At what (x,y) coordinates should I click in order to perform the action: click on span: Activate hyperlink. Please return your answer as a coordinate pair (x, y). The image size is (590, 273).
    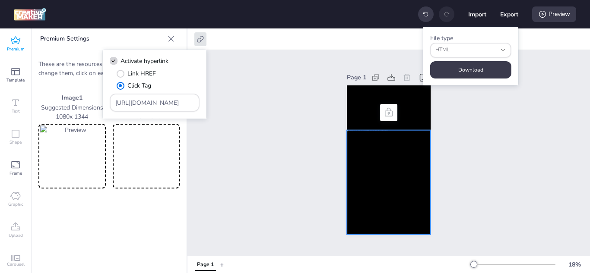
    Looking at the image, I should click on (144, 61).